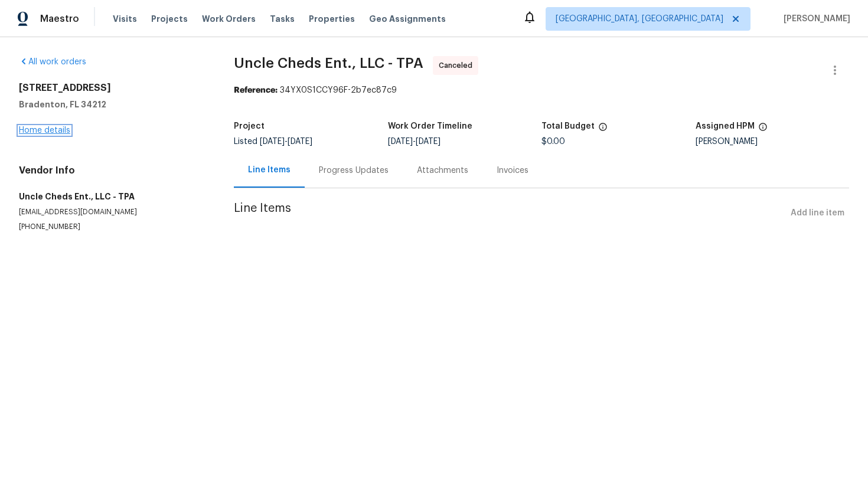 The width and height of the screenshot is (868, 491). I want to click on h5: Work Order Timeline, so click(430, 126).